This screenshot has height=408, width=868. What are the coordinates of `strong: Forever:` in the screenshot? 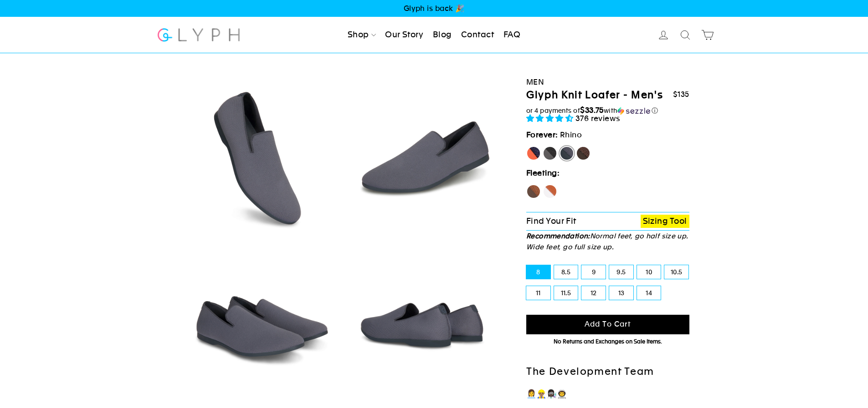 It's located at (542, 135).